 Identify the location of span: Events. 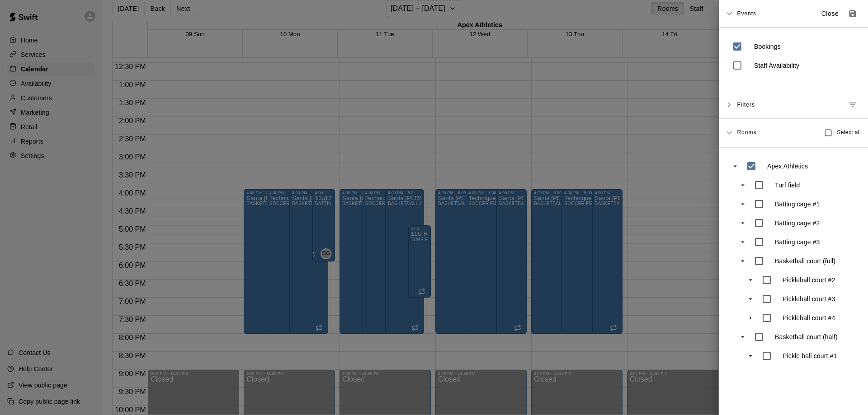
(746, 14).